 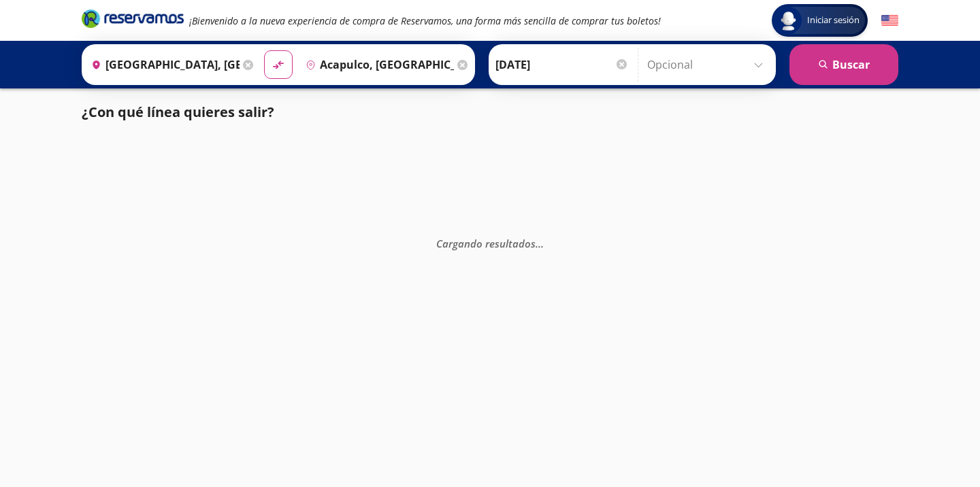 What do you see at coordinates (833, 20) in the screenshot?
I see `span: Iniciar sesión` at bounding box center [833, 20].